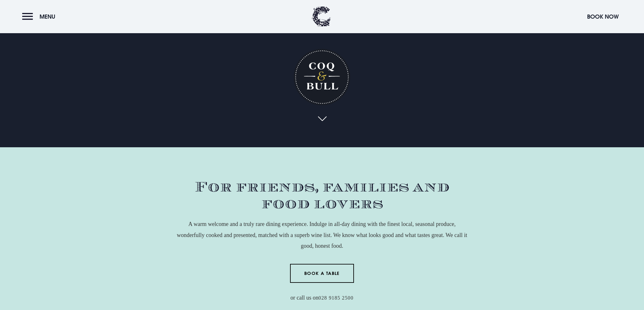 This screenshot has height=310, width=644. I want to click on h2: For friends, families and food lovers, so click(322, 196).